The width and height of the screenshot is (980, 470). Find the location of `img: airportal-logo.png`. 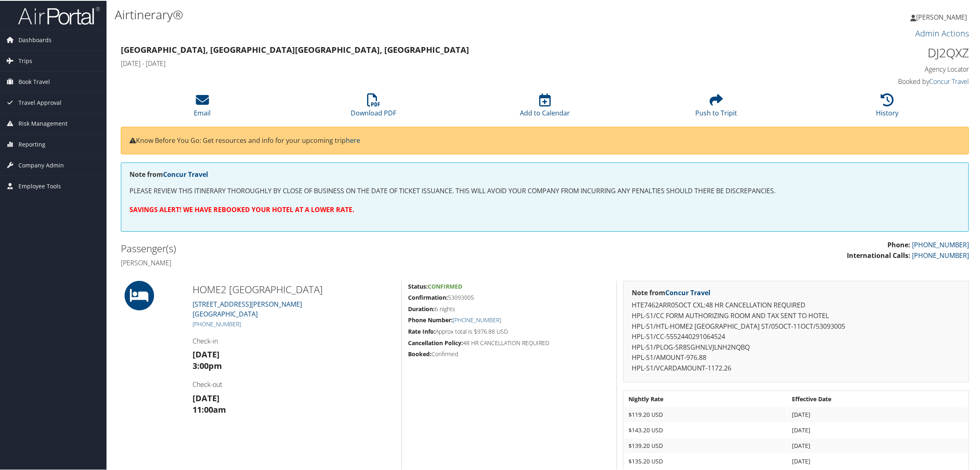

img: airportal-logo.png is located at coordinates (59, 15).